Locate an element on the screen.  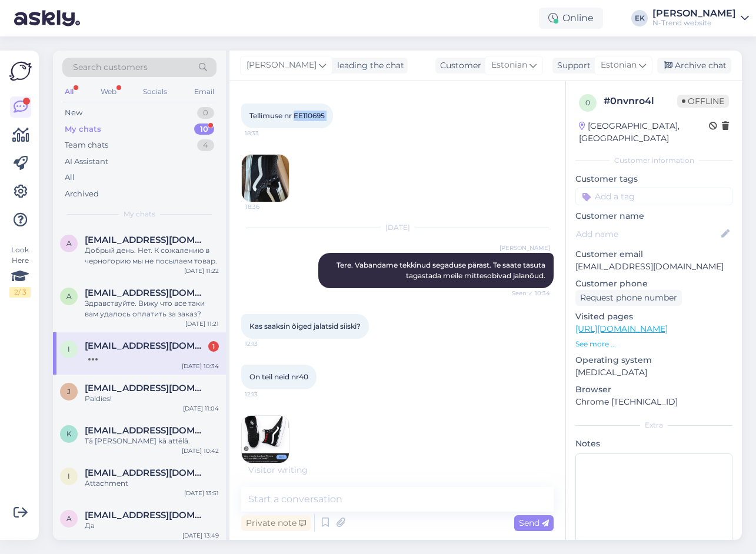
span: Tere. Vabandame tekkinud segaduse pärast. Te saate tasuta tagastada meile mittesobivad jalanõud. is located at coordinates (442, 270).